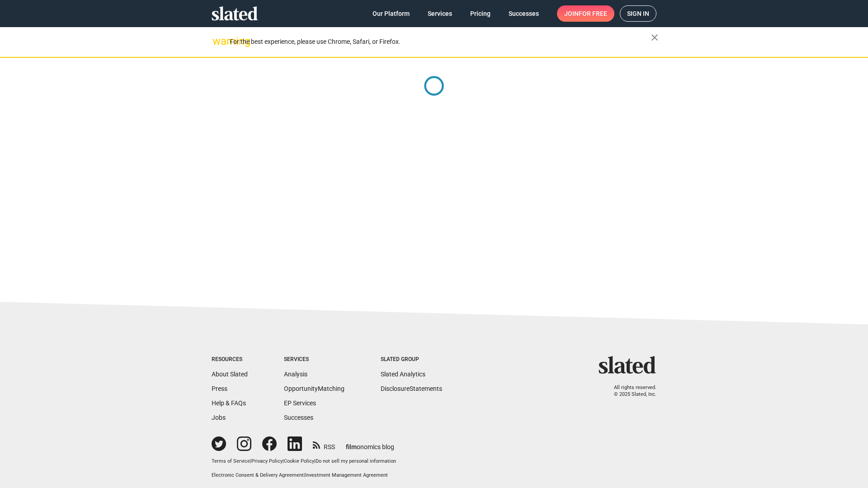  Describe the element at coordinates (346, 475) in the screenshot. I see `a: Investment Management Agreement` at that location.